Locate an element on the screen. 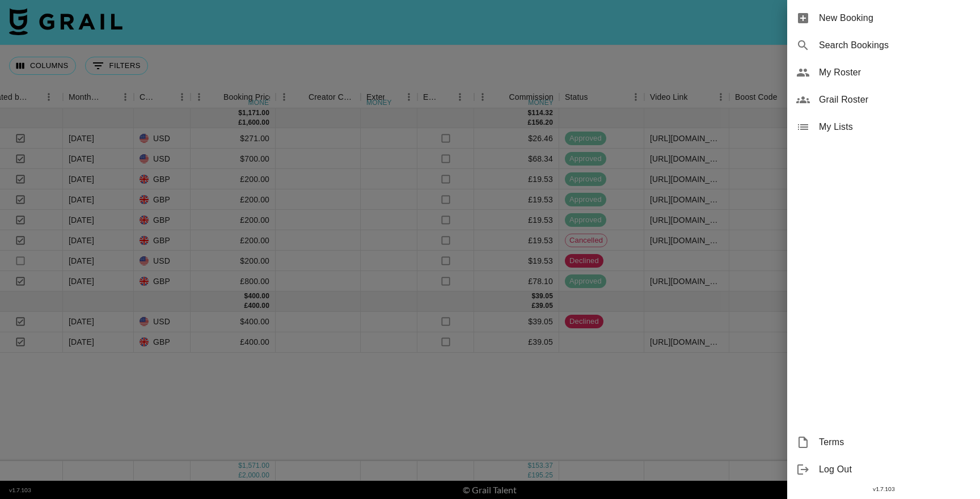 Image resolution: width=980 pixels, height=499 pixels. span: Terms is located at coordinates (895, 443).